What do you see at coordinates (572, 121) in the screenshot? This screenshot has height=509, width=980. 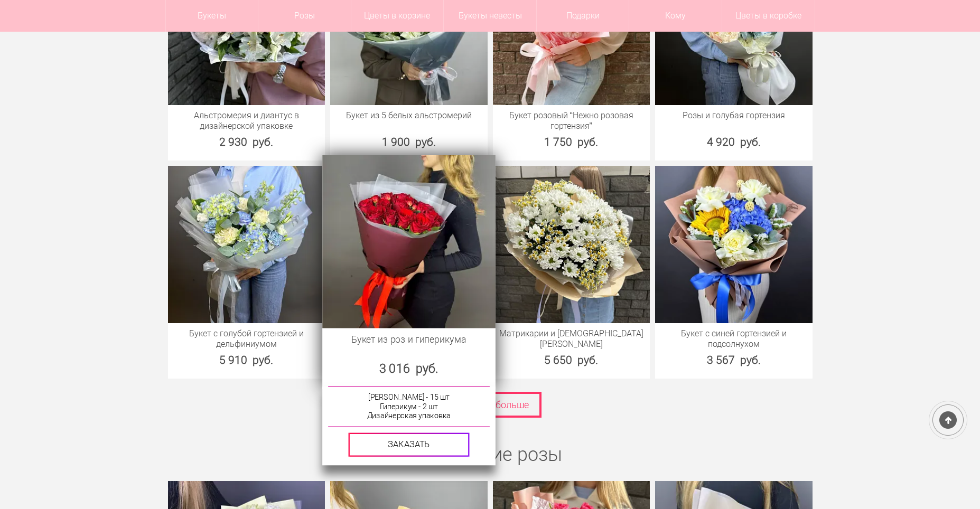 I see `a: Букет розовый “Нежно розовая гортензия”` at bounding box center [572, 121].